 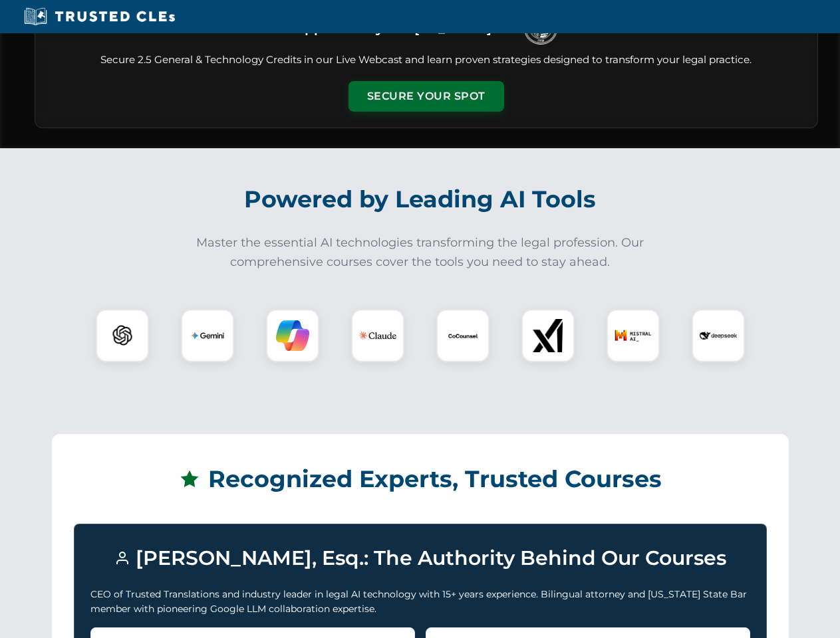 What do you see at coordinates (122, 336) in the screenshot?
I see `div: ChatGPT` at bounding box center [122, 336].